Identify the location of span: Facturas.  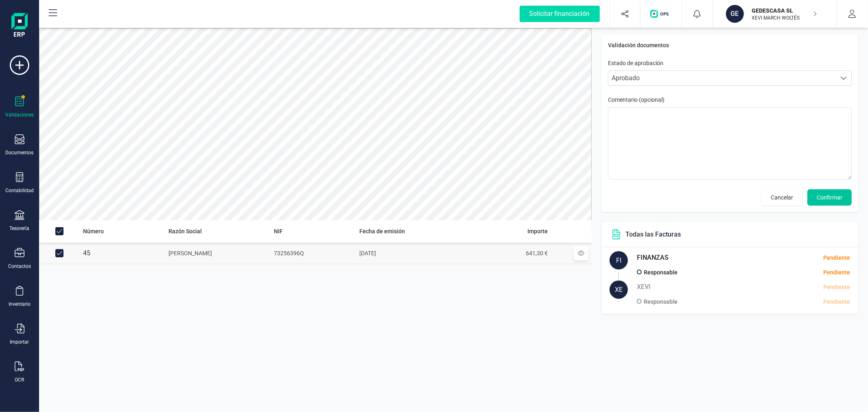
(667, 234).